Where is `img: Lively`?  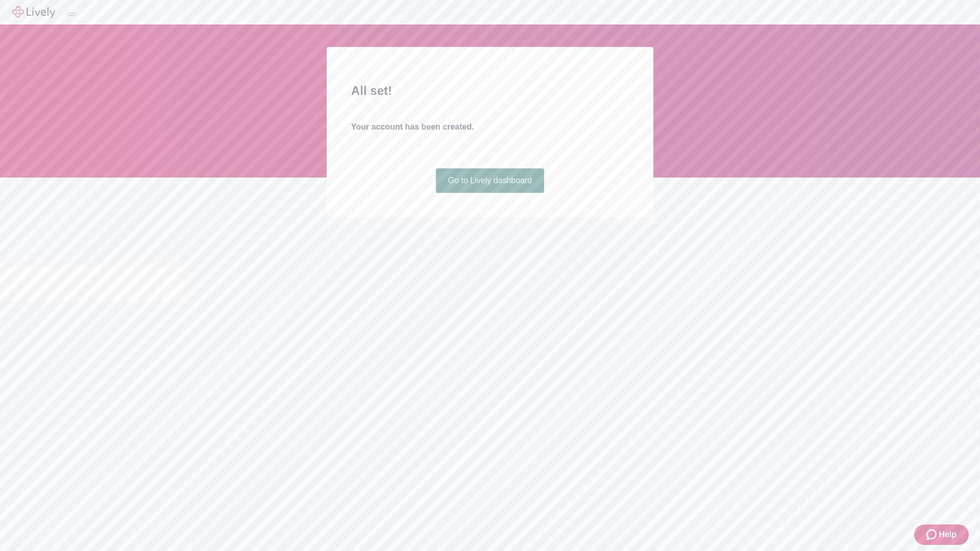 img: Lively is located at coordinates (34, 12).